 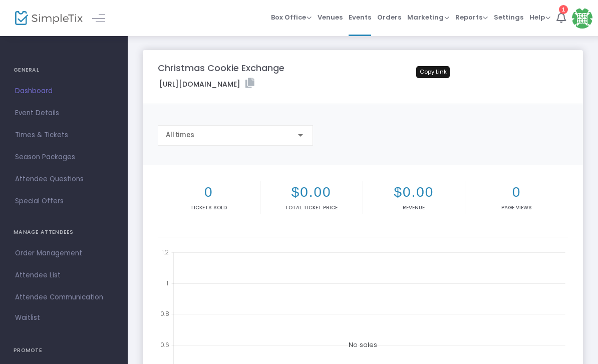 I want to click on span: Attendee Questions, so click(x=64, y=179).